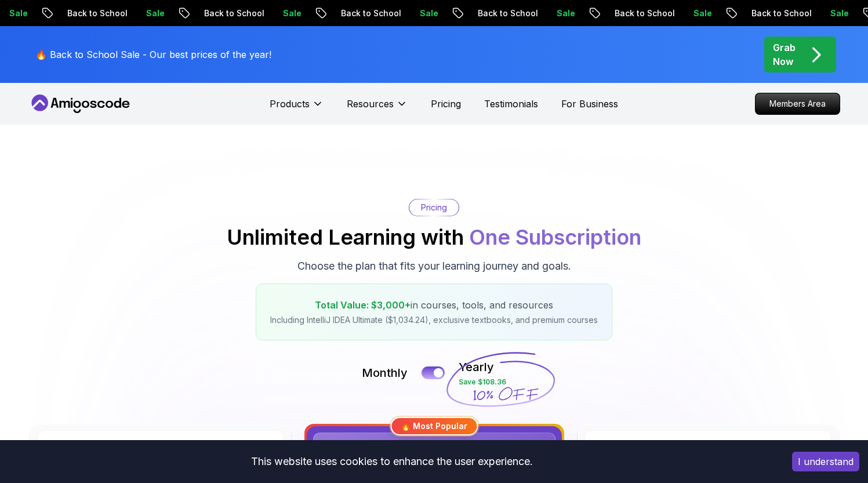 The image size is (868, 483). Describe the element at coordinates (385, 373) in the screenshot. I see `p: Monthly` at that location.